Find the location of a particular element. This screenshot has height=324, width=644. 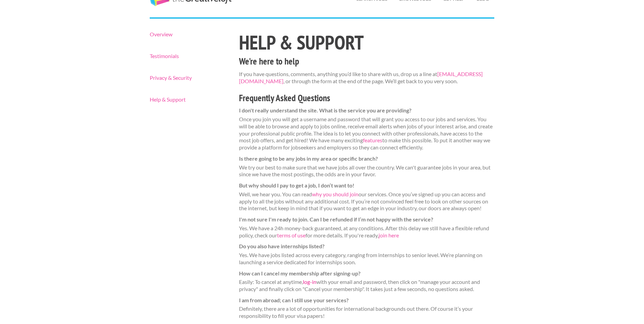

a: terms of use is located at coordinates (291, 235).